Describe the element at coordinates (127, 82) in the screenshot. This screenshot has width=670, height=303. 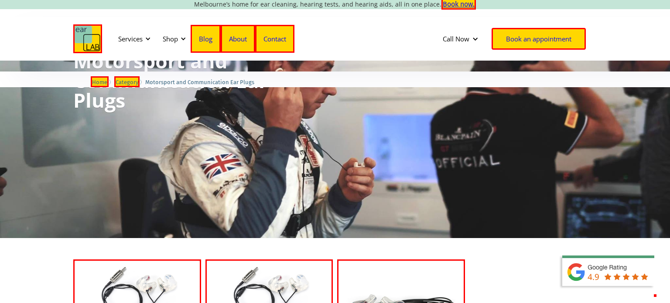
I see `a: Category` at that location.